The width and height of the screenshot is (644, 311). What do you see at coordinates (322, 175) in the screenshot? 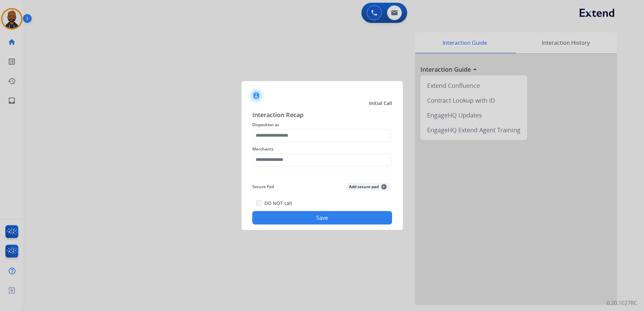
I see `img: contact-recap-line.svg` at bounding box center [322, 175].